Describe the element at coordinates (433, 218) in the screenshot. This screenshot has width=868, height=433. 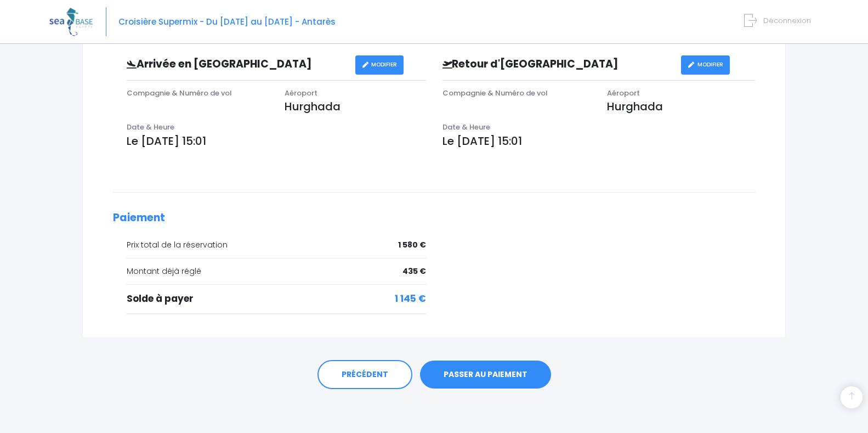
I see `h2: Paiement` at that location.